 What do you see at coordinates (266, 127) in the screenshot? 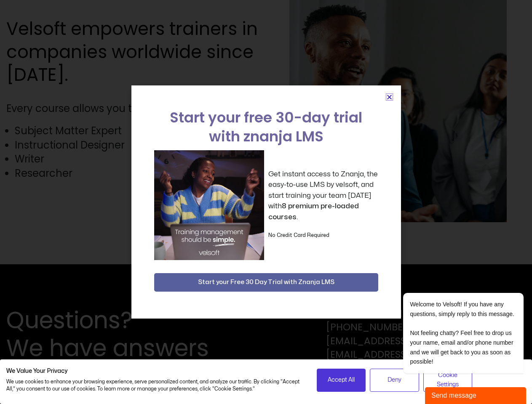
I see `h2: Start your free 30-day trial with znanja LMS` at bounding box center [266, 127].